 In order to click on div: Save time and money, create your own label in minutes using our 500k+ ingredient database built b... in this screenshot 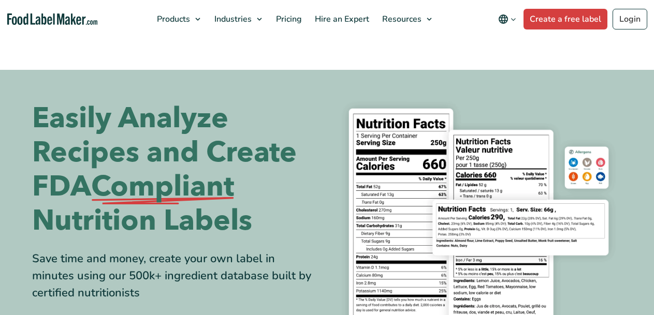, I will do `click(176, 276)`.